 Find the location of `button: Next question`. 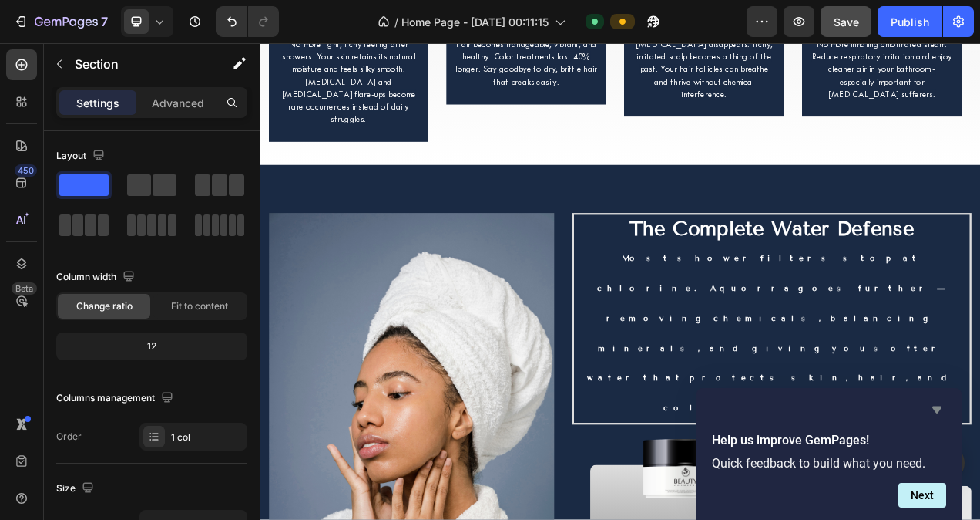

button: Next question is located at coordinates (922, 495).